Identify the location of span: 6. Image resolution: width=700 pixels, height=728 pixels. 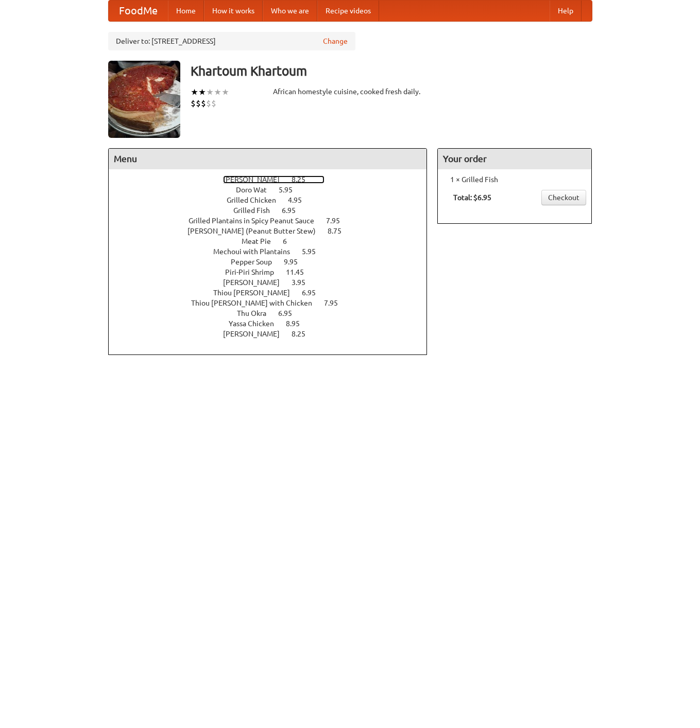
(290, 241).